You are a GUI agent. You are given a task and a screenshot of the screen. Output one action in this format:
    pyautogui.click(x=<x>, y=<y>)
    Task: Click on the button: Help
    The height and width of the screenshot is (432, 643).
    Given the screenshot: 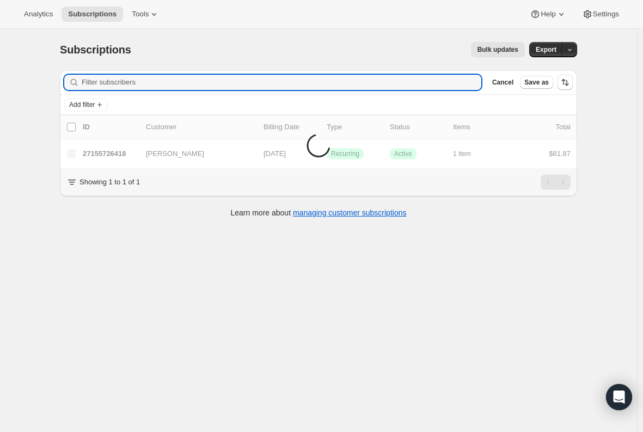 What is the action you would take?
    pyautogui.click(x=548, y=14)
    